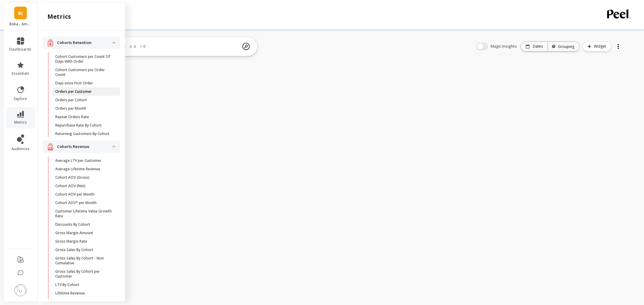  I want to click on p: Boka - Amazon (Essor), so click(21, 24).